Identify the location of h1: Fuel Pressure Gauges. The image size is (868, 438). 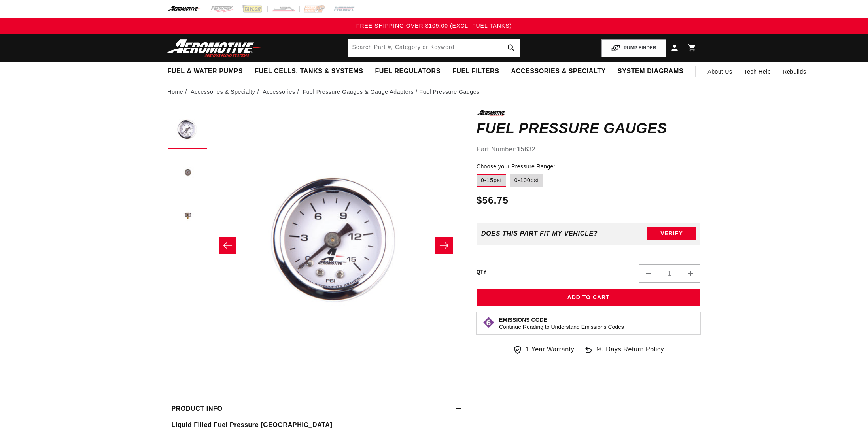
(589, 128).